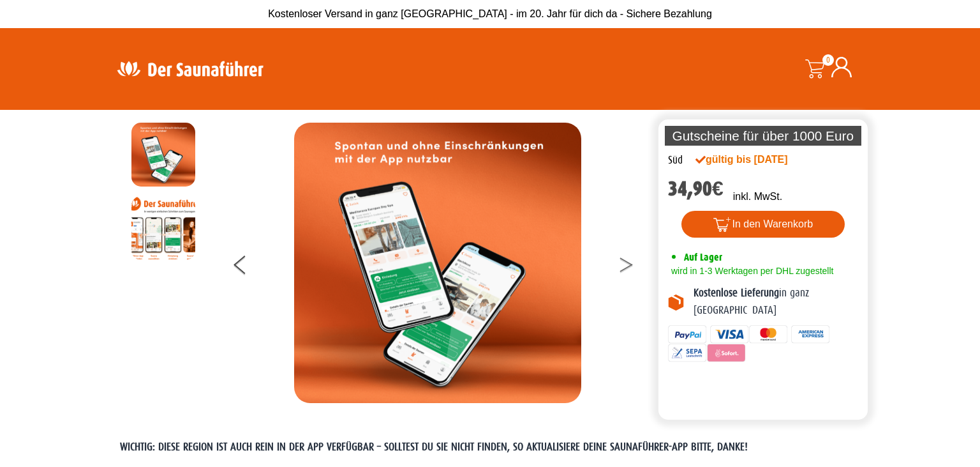  What do you see at coordinates (750, 271) in the screenshot?
I see `span: wird in 1-3 Werktagen per DHL zugestellt` at bounding box center [750, 271].